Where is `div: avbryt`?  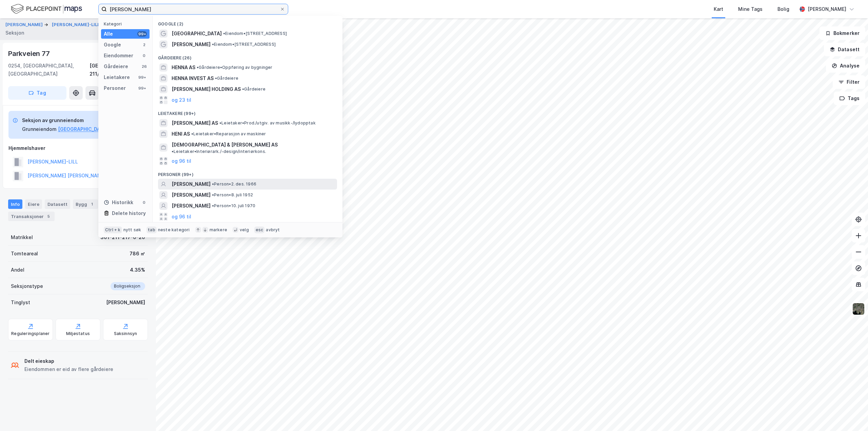 div: avbryt is located at coordinates (273, 230).